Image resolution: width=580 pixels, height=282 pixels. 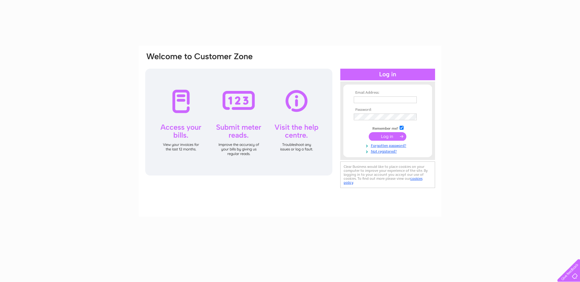 What do you see at coordinates (388, 128) in the screenshot?
I see `td: Remember me?` at bounding box center [388, 128].